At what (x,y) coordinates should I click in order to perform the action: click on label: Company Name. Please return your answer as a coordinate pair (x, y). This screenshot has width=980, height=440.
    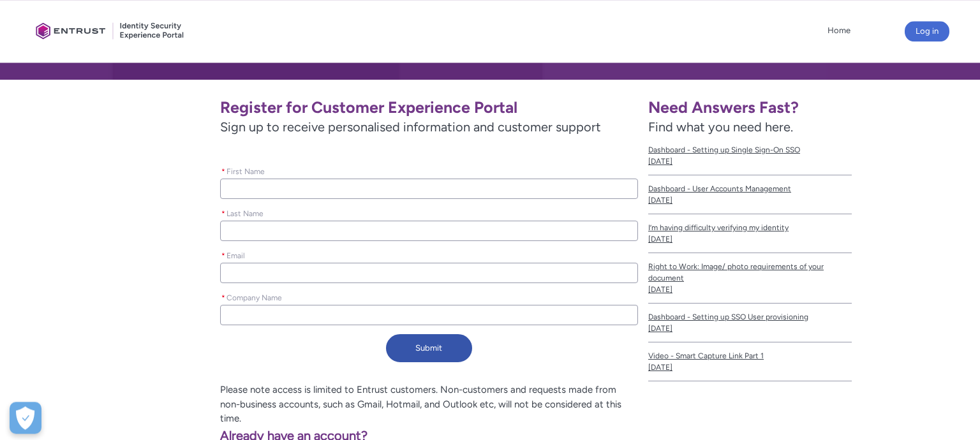
    Looking at the image, I should click on (253, 297).